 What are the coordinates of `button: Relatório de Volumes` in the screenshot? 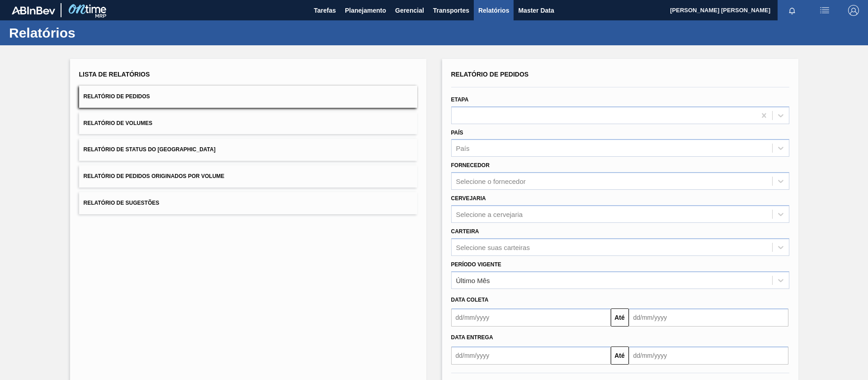 It's located at (248, 123).